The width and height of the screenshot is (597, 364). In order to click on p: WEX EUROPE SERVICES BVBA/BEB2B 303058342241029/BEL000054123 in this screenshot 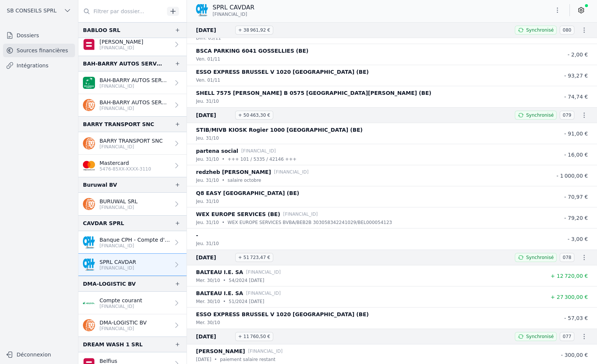, I will do `click(310, 222)`.